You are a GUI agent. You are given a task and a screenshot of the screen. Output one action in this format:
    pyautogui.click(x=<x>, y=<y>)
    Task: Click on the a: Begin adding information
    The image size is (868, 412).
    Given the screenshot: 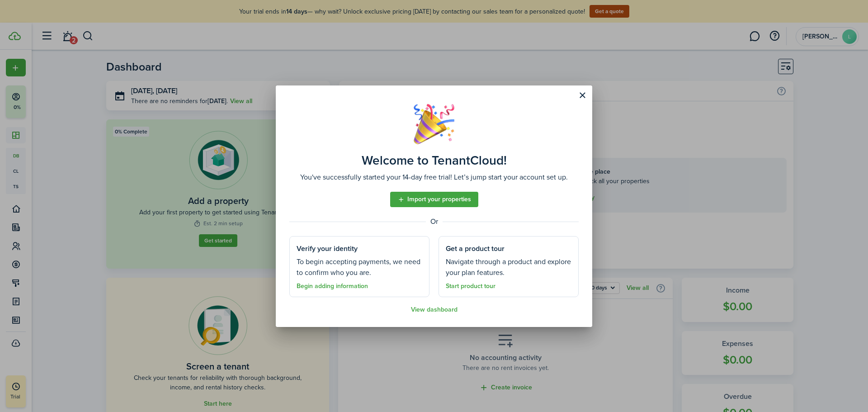 What is the action you would take?
    pyautogui.click(x=332, y=286)
    